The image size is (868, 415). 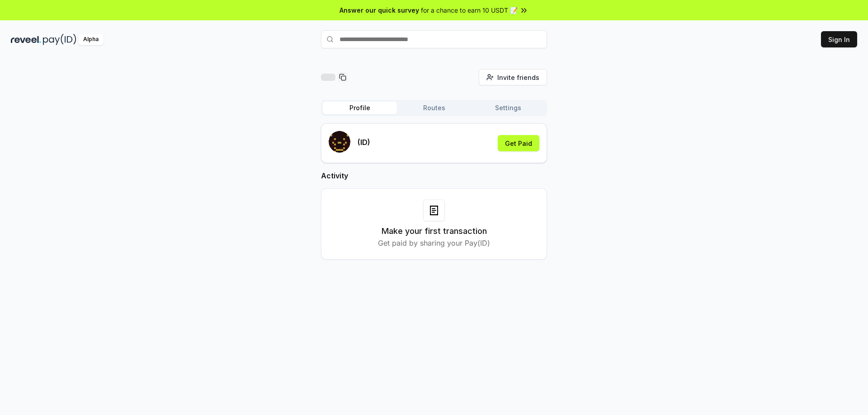 I want to click on button: Routes, so click(x=434, y=108).